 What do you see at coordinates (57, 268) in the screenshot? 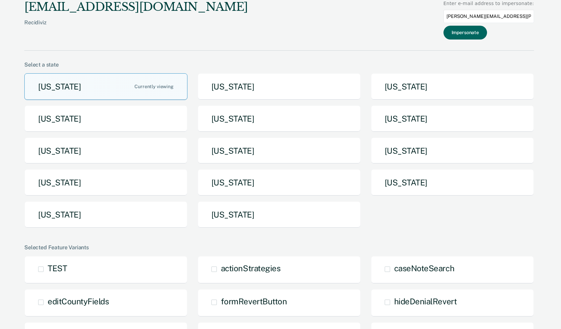
I see `span: TEST` at bounding box center [57, 268].